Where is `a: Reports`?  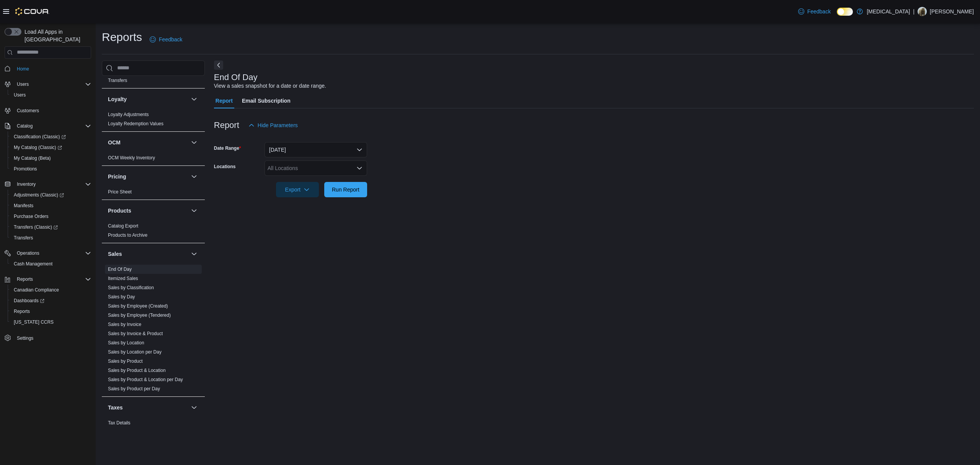
a: Reports is located at coordinates (22, 311).